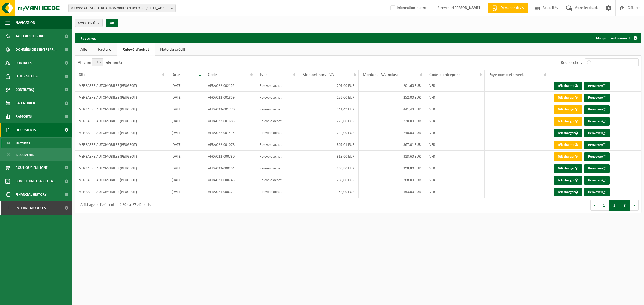 This screenshot has height=305, width=644. I want to click on span: Code d'entreprise, so click(445, 75).